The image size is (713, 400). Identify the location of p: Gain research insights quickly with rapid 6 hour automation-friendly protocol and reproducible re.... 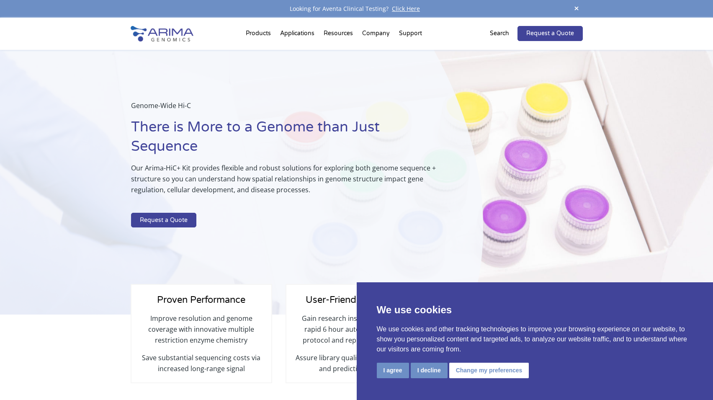
(356, 333).